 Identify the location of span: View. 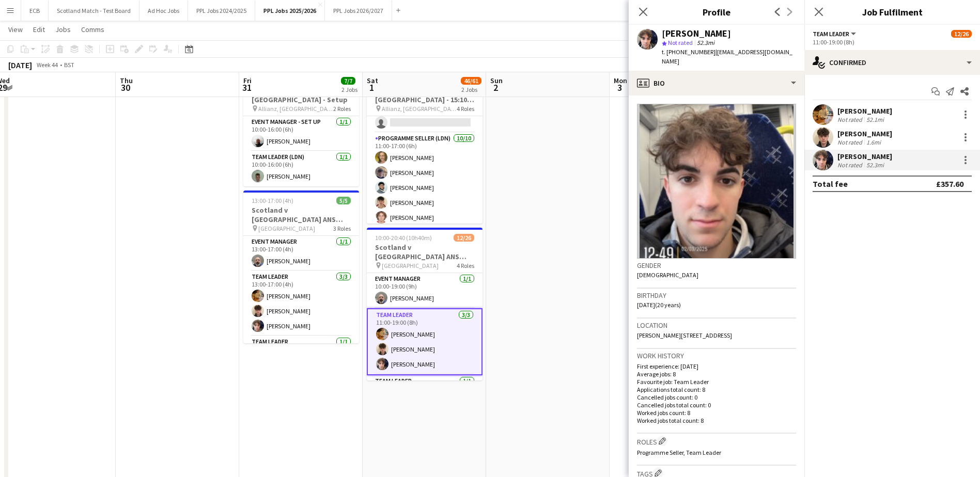
(15, 30).